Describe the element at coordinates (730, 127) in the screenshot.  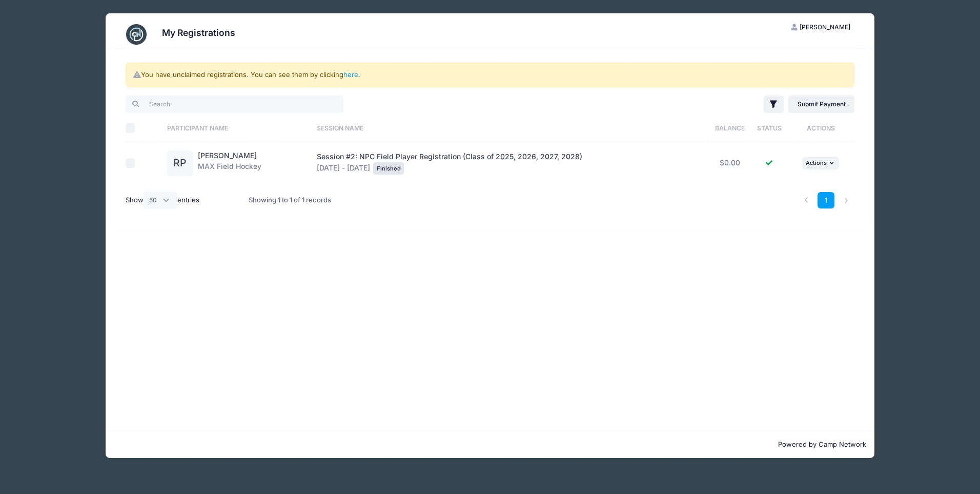
I see `th: Balance: activate to sort column ascending` at that location.